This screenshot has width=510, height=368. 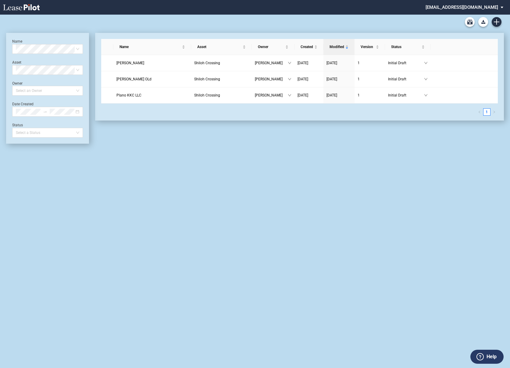 I want to click on li: Previous Page, so click(x=479, y=112).